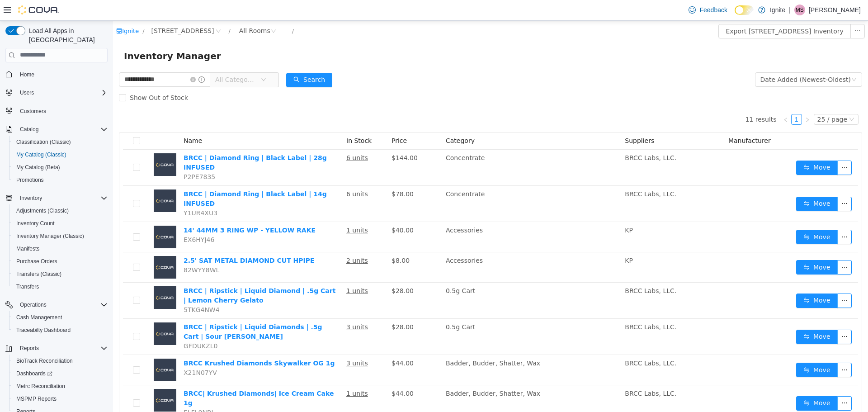 Image resolution: width=868 pixels, height=412 pixels. What do you see at coordinates (137, 209) in the screenshot?
I see `a: 14' 44MM 3 RING WP - YELLOW RAKE` at bounding box center [137, 209].